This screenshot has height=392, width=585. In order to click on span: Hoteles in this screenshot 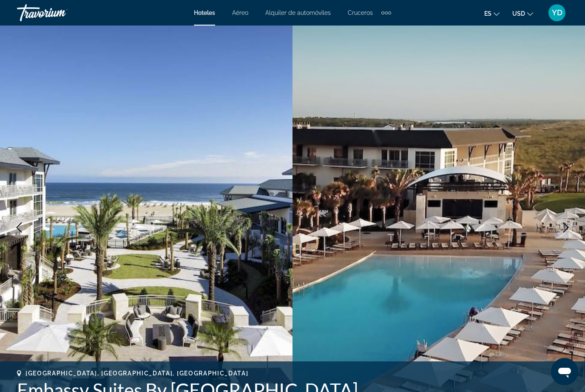, I will do `click(205, 13)`.